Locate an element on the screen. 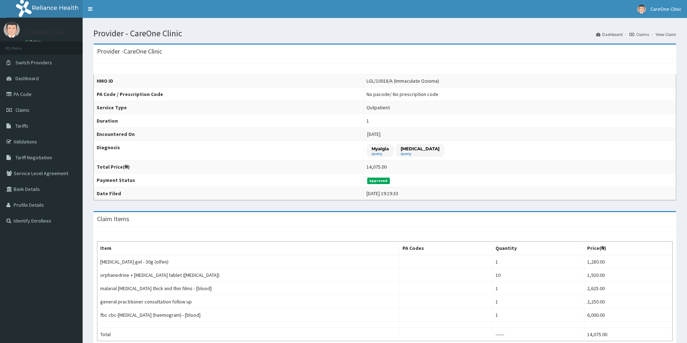  span: Dashboard is located at coordinates (27, 78).